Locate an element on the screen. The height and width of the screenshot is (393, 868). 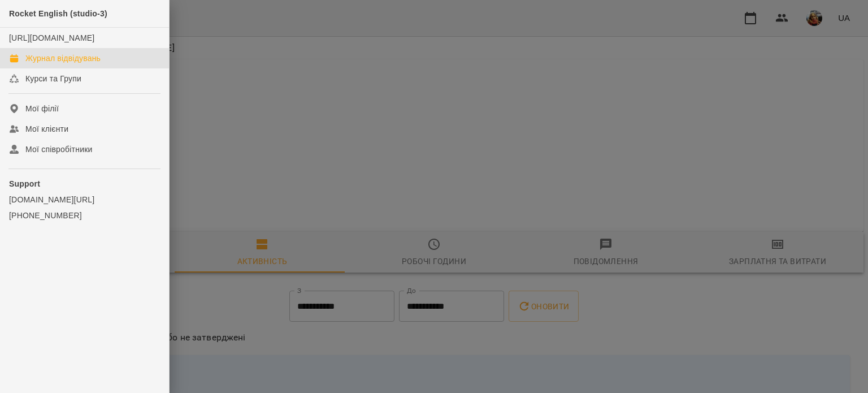
span: Rocket English (studio-3) is located at coordinates (58, 14).